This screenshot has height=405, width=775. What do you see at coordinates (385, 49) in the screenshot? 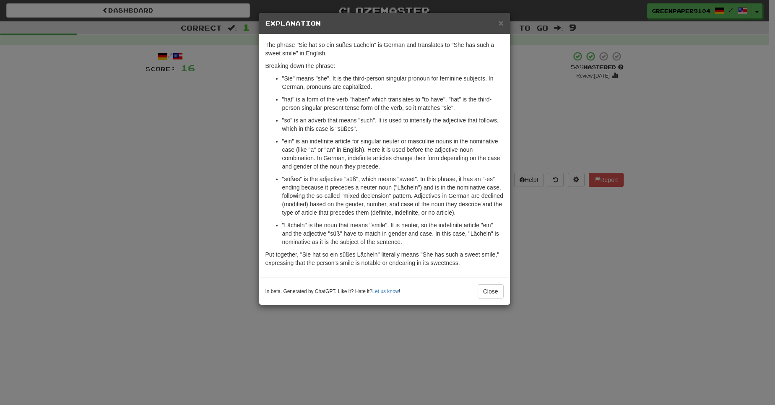
I see `p: The phrase "Sie hat so ein süßes Lächeln" is German and translates to "She has such a sweet smile...` at bounding box center [385, 49].